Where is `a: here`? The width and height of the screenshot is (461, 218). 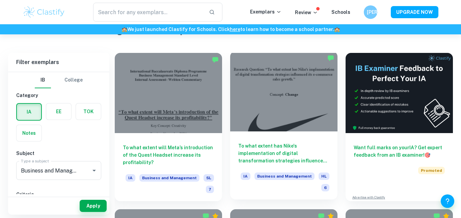 a: here is located at coordinates (235, 29).